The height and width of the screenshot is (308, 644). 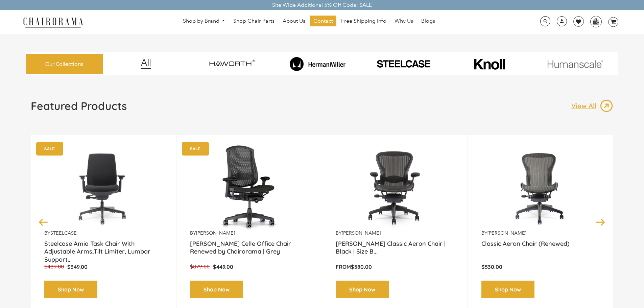 I want to click on img: image_11.png, so click(x=575, y=64).